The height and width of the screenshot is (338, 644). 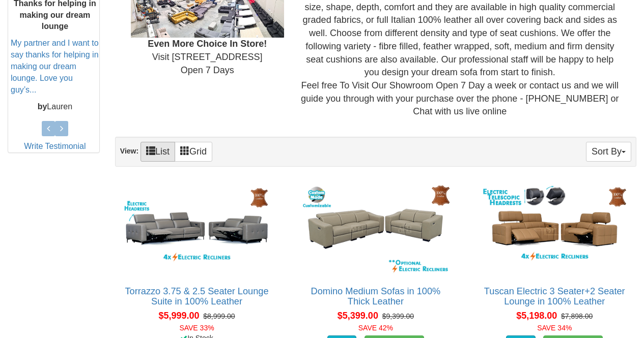 What do you see at coordinates (42, 106) in the screenshot?
I see `b: by` at bounding box center [42, 106].